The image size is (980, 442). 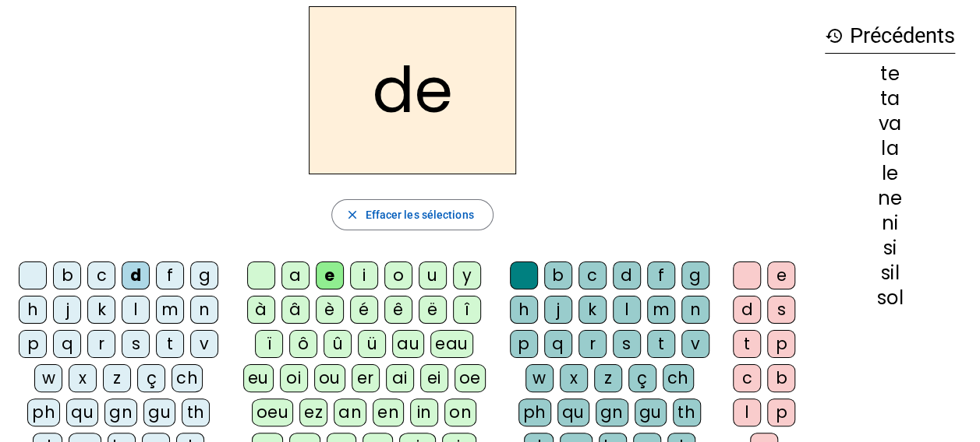 What do you see at coordinates (400, 378) in the screenshot?
I see `div: ai` at bounding box center [400, 378].